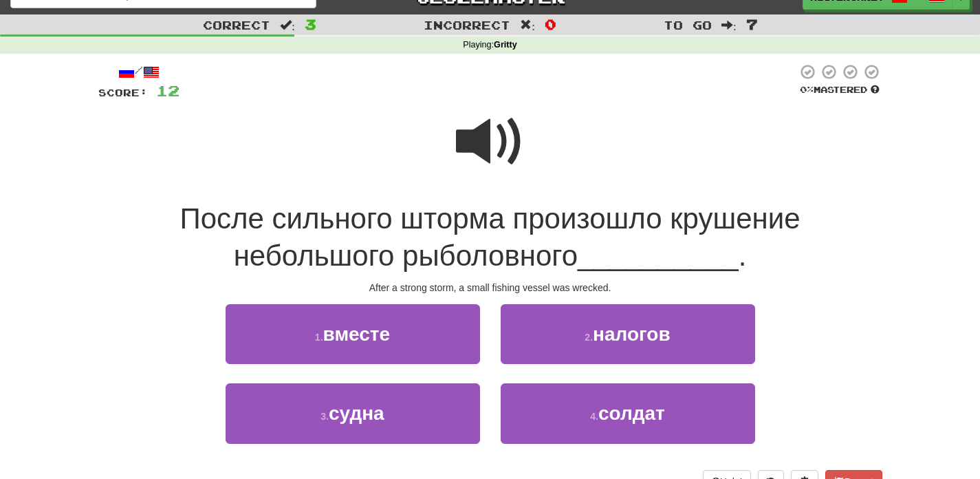 The height and width of the screenshot is (479, 980). Describe the element at coordinates (628, 334) in the screenshot. I see `button: 2.налогов` at that location.